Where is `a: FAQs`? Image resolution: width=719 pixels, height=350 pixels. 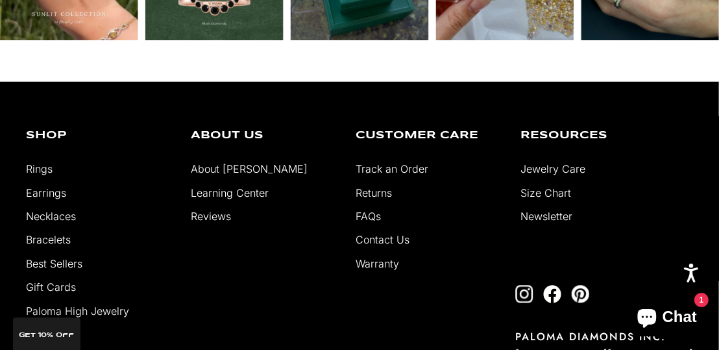 a: FAQs is located at coordinates (368, 216).